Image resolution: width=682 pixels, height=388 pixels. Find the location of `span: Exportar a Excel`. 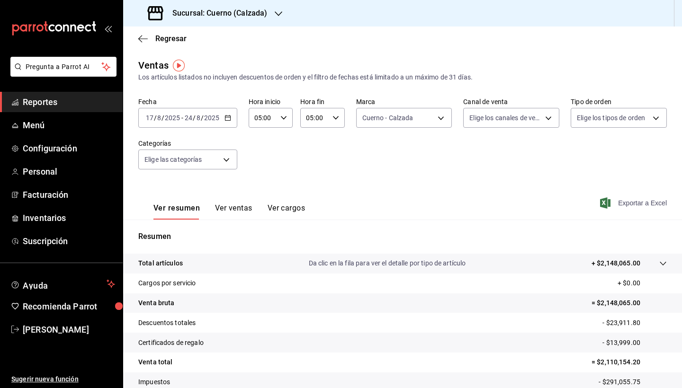

span: Exportar a Excel is located at coordinates (634, 203).